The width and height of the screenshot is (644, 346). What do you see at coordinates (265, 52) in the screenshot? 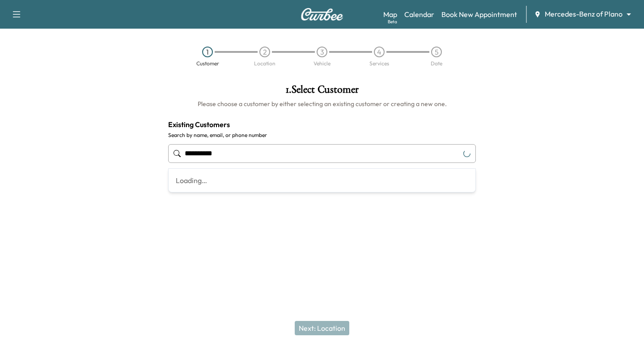
I see `div: 2` at bounding box center [265, 52].